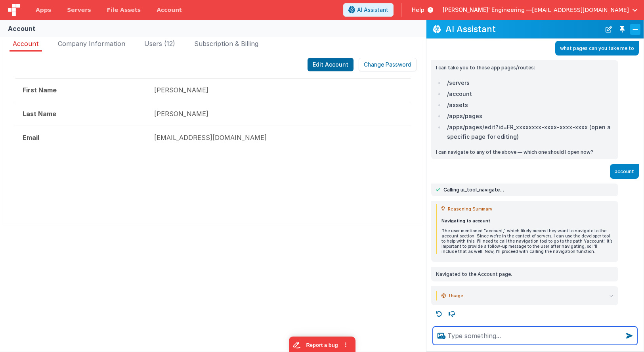 The image size is (644, 352). I want to click on span: Subscription & Billing, so click(226, 44).